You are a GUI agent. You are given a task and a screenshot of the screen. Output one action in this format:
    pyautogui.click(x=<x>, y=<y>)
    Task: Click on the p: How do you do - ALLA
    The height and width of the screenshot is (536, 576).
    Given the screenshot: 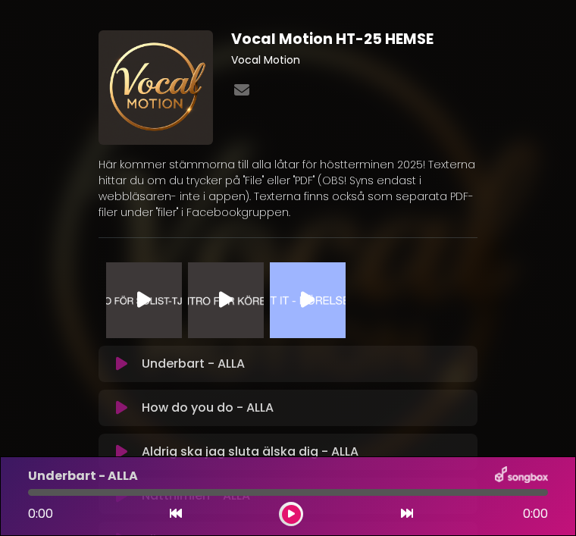 What is the action you would take?
    pyautogui.click(x=208, y=408)
    